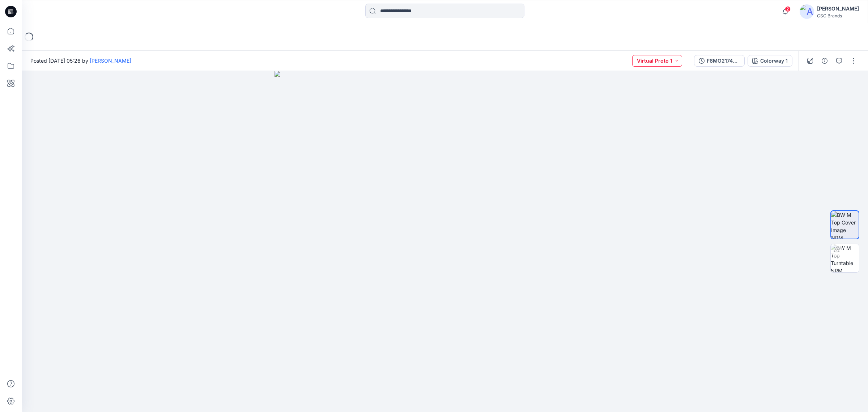  What do you see at coordinates (807, 12) in the screenshot?
I see `img: avatar` at bounding box center [807, 12].